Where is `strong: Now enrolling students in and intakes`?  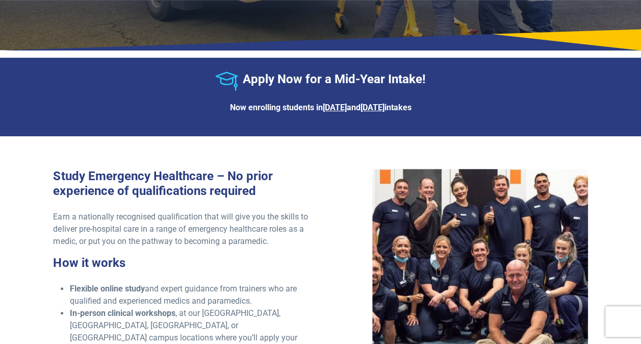 strong: Now enrolling students in and intakes is located at coordinates (320, 107).